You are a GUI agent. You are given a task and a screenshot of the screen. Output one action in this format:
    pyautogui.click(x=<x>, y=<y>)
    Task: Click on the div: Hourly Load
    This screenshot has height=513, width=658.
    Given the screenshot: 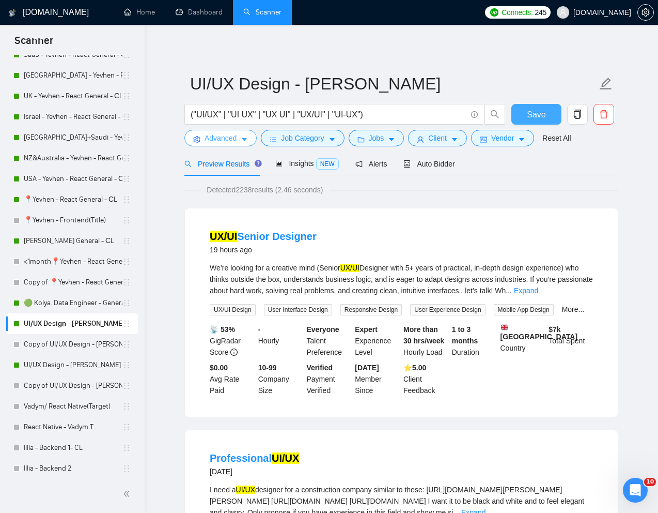 What is the action you would take?
    pyautogui.click(x=426, y=340)
    